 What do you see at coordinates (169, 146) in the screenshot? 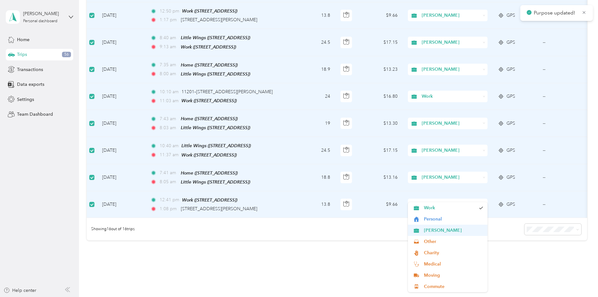
I see `span: 10:40 am` at bounding box center [169, 146].